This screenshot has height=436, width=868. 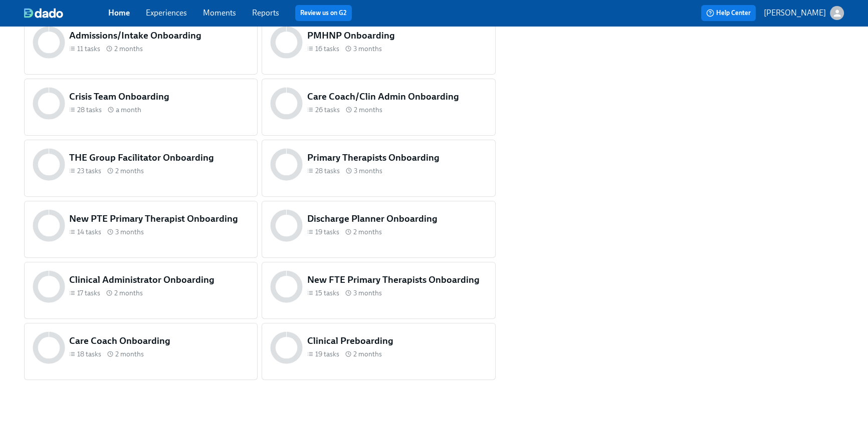 I want to click on h5: Care Coach/Clin Admin Onboarding, so click(x=397, y=97).